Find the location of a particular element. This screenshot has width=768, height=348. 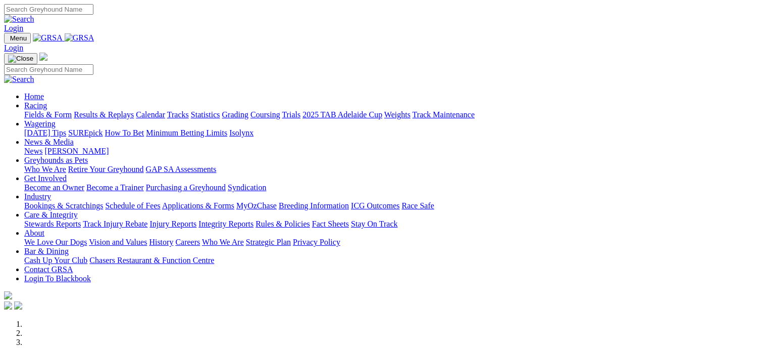

a: Race Safe is located at coordinates (418, 205).